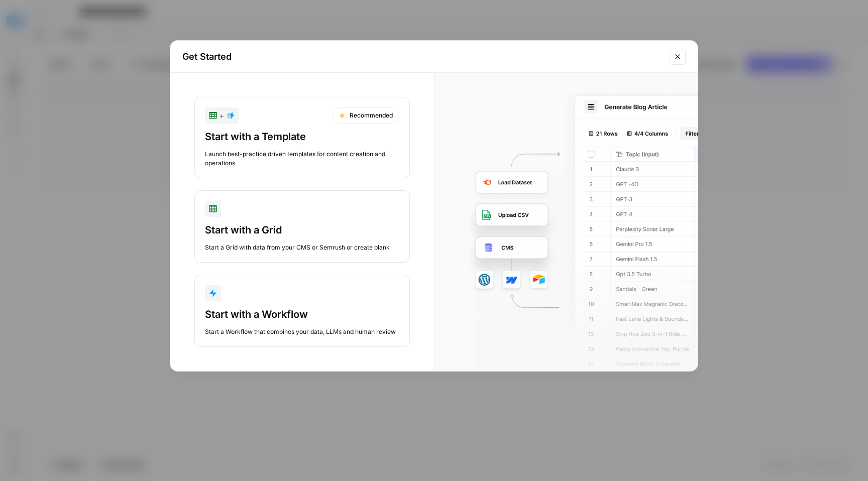 This screenshot has width=868, height=481. What do you see at coordinates (302, 136) in the screenshot?
I see `div: Start with a Template` at bounding box center [302, 136].